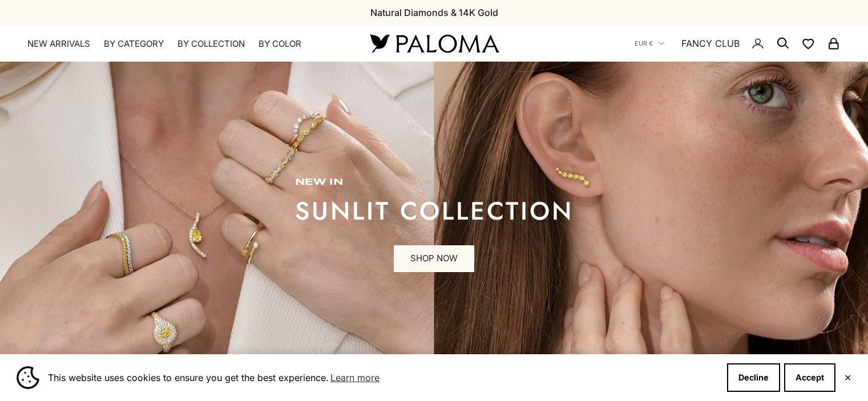  Describe the element at coordinates (383, 377) in the screenshot. I see `span: This website uses cookies to ensure you get the best experience.` at that location.